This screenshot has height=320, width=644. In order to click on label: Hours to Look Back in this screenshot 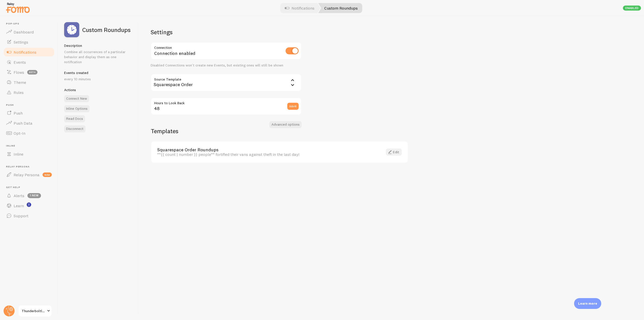, I will do `click(226, 102)`.